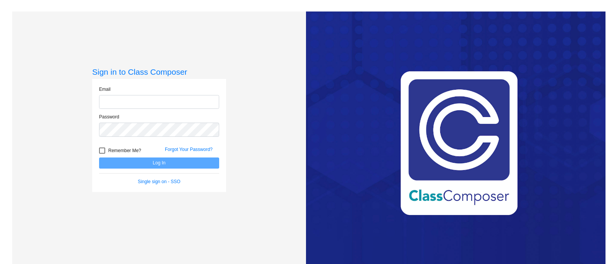 The width and height of the screenshot is (612, 264). Describe the element at coordinates (125, 150) in the screenshot. I see `span: Remember Me?` at that location.